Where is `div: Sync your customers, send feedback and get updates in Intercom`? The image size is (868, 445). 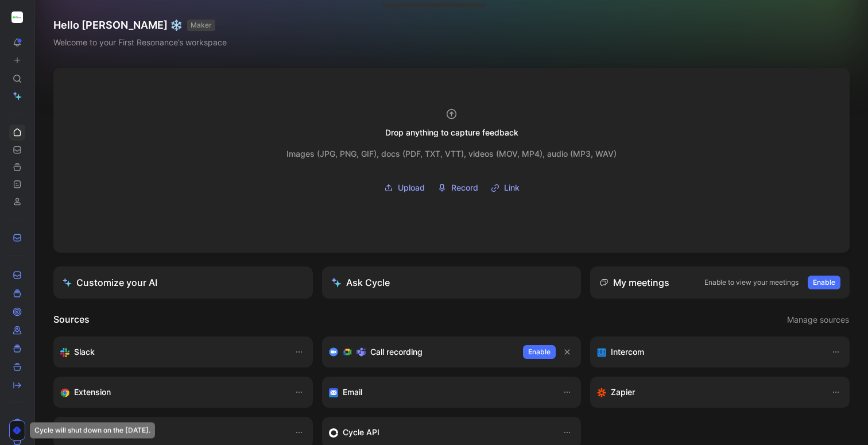
div: Sync your customers, send feedback and get updates in Intercom is located at coordinates (709, 352).